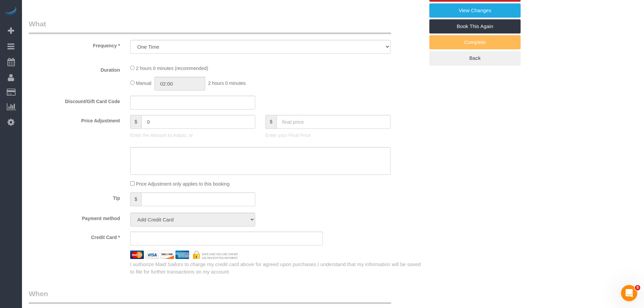 The height and width of the screenshot is (308, 644). Describe the element at coordinates (475, 26) in the screenshot. I see `a: Book This Again` at that location.